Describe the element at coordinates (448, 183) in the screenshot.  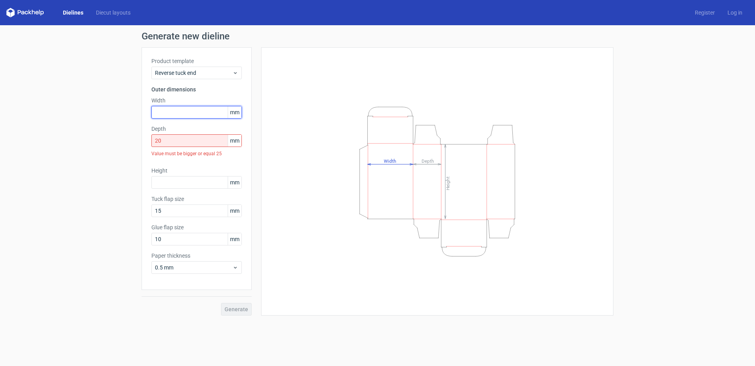
I see `tspan: Height` at that location.